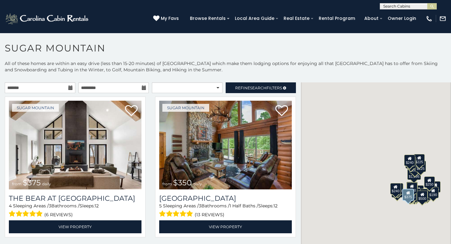 The image size is (451, 244). What do you see at coordinates (225, 145) in the screenshot?
I see `a: Grouse Moor Lodge from $350 daily` at bounding box center [225, 145].